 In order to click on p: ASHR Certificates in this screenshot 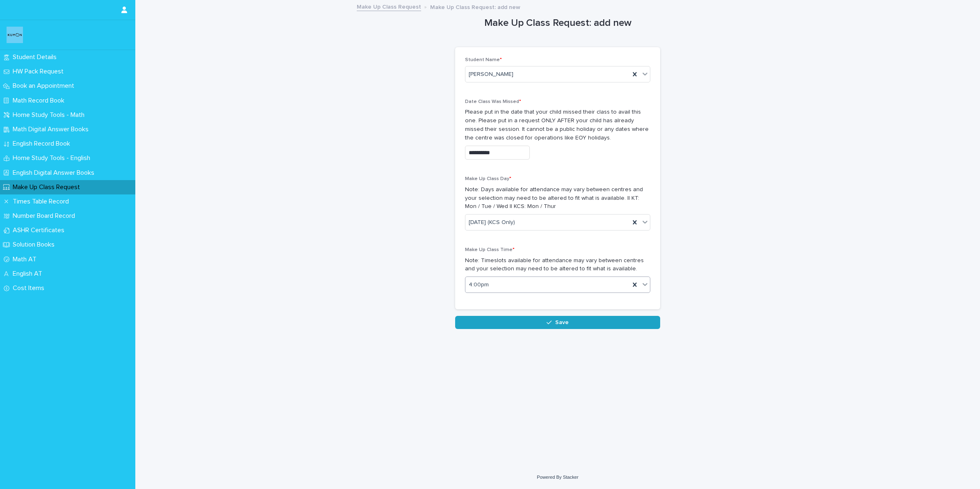, I will do `click(40, 230)`.